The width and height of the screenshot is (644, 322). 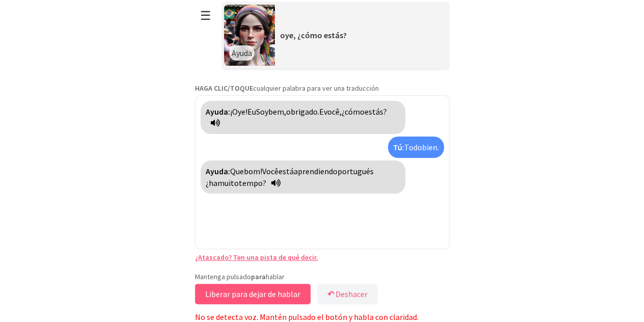 I want to click on font: estás?, so click(x=376, y=112).